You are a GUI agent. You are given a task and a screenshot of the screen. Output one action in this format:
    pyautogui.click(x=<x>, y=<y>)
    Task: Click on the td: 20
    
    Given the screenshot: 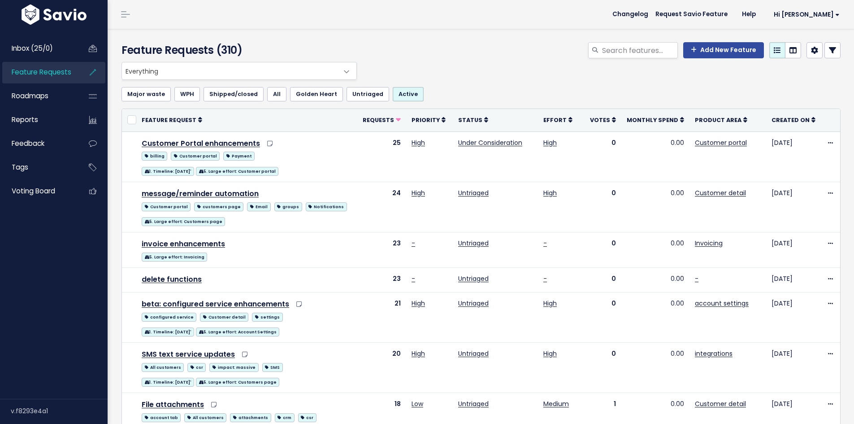 What is the action you would take?
    pyautogui.click(x=381, y=368)
    